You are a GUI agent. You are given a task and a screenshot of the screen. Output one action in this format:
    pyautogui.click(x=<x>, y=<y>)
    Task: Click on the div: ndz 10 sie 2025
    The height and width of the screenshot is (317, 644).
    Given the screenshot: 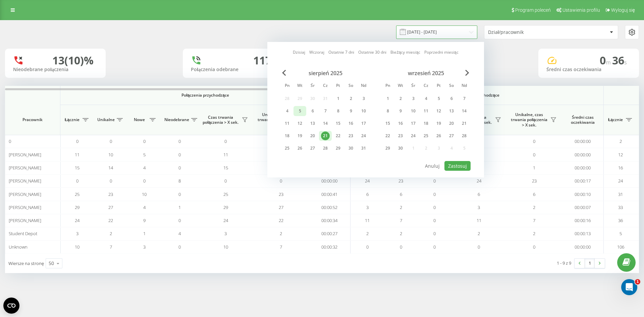 What is the action you would take?
    pyautogui.click(x=363, y=111)
    